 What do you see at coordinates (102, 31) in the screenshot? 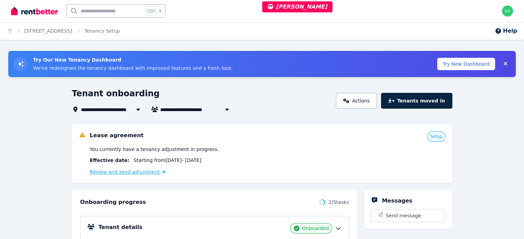
I see `span: Tenancy Setup` at bounding box center [102, 31].